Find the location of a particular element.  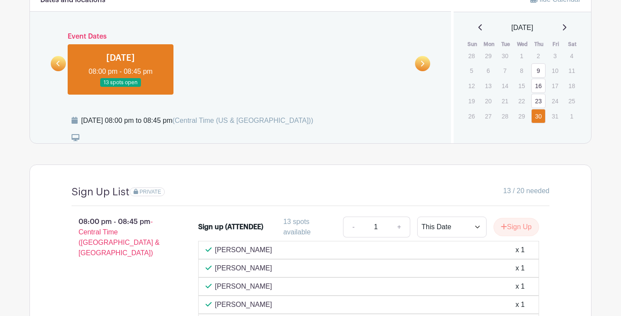

p: 22 is located at coordinates (521, 101).